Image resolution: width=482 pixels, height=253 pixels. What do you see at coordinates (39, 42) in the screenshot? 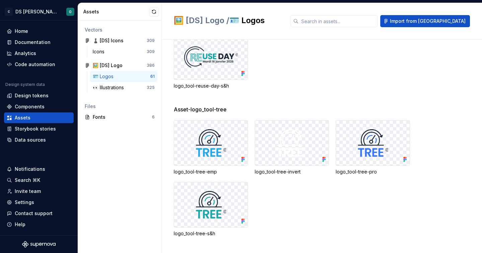
I see `a: Documentation` at bounding box center [39, 42].